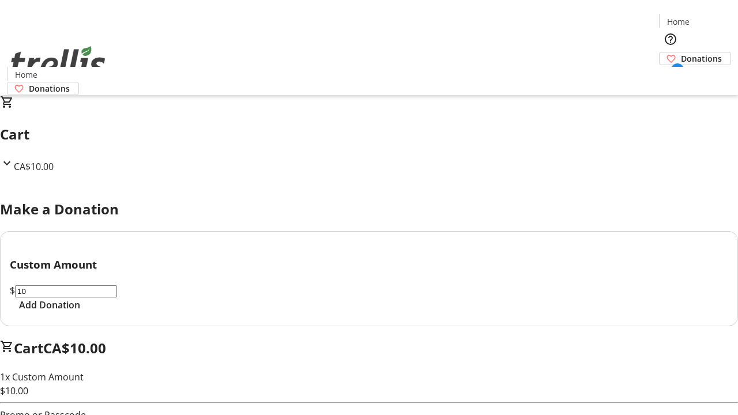  What do you see at coordinates (671, 77) in the screenshot?
I see `button: Cart` at bounding box center [671, 77].